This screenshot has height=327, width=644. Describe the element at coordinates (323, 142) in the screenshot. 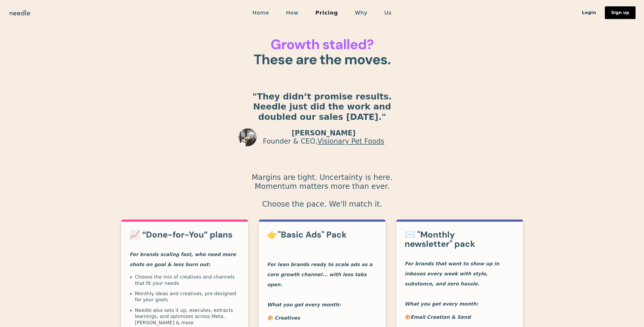

I see `p: Founder & CEO,` at that location.